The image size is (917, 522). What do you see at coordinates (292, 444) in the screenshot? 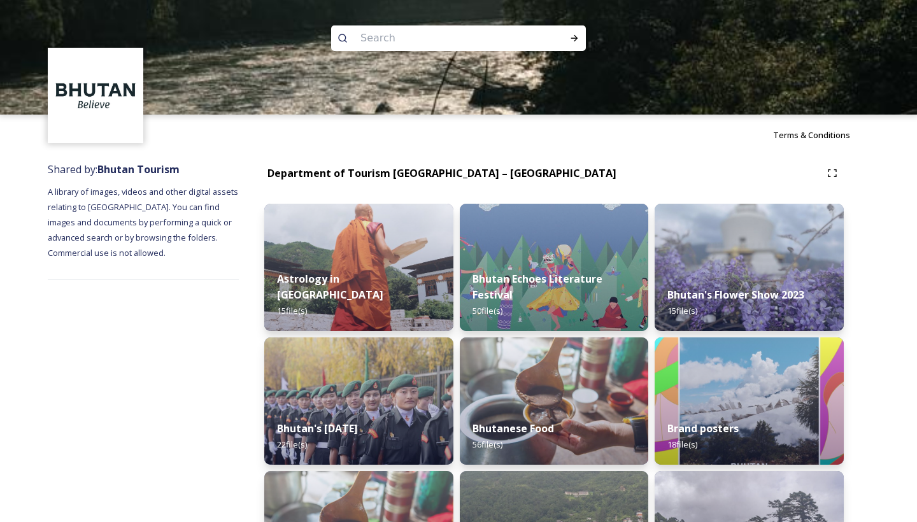
I see `span: 22 file(s)` at bounding box center [292, 444].